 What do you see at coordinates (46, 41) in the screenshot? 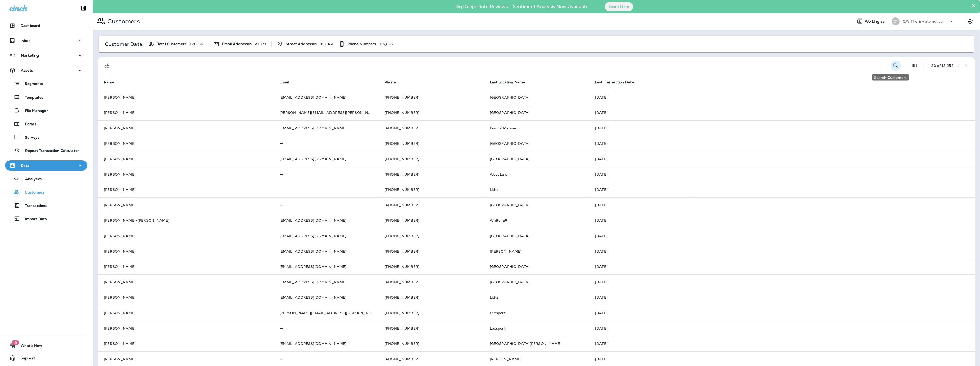
I see `button: Inbox` at bounding box center [46, 41].